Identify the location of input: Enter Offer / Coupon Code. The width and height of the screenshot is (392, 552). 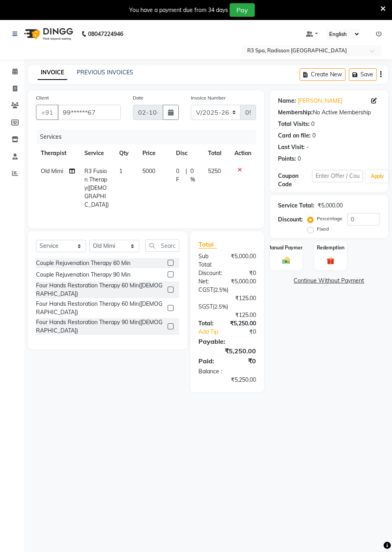
(337, 176).